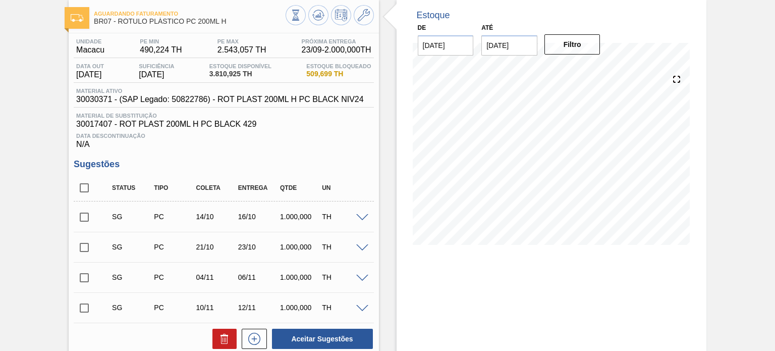  What do you see at coordinates (216, 277) in the screenshot?
I see `div: 04/11/2025` at bounding box center [216, 277].